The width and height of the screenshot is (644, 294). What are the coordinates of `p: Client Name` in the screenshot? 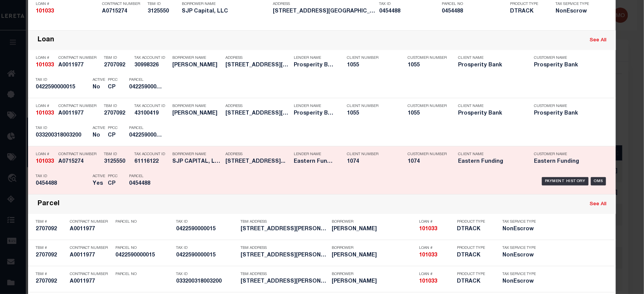 It's located at (490, 59).